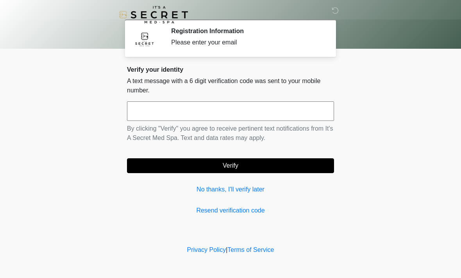  I want to click on a: Resend verification code, so click(230, 211).